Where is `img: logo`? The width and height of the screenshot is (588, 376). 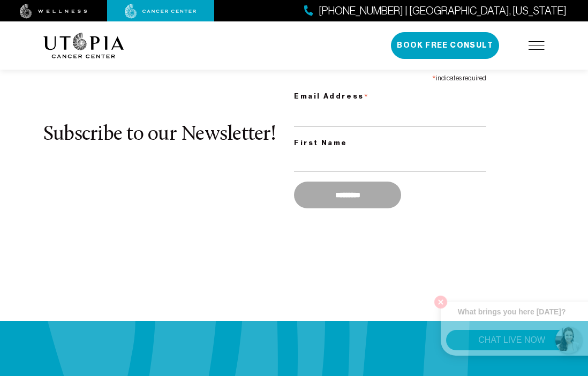
img: logo is located at coordinates (83, 46).